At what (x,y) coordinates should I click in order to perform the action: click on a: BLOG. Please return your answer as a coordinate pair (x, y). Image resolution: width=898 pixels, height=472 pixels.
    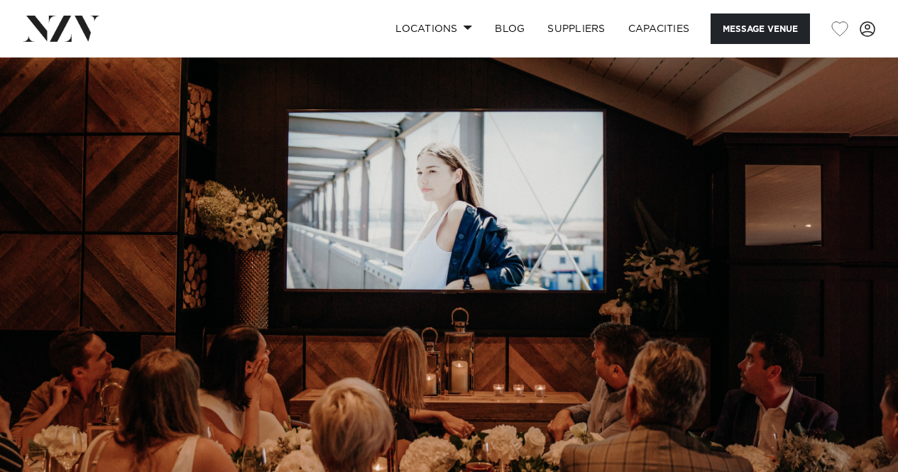
    Looking at the image, I should click on (510, 28).